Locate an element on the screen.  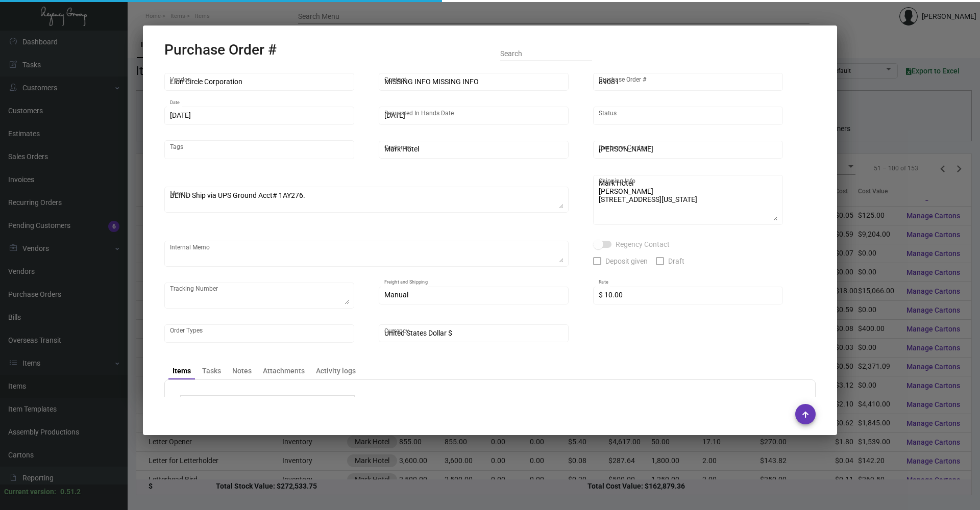
span: Draft is located at coordinates (676, 261).